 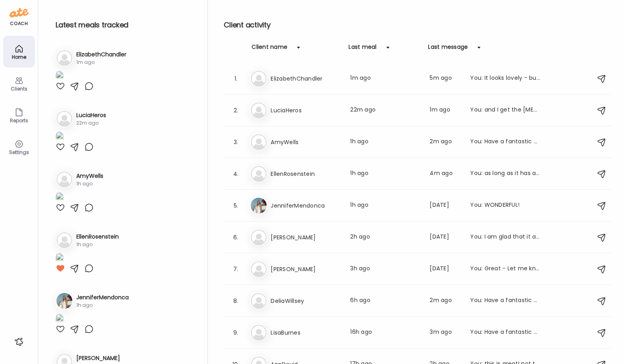 What do you see at coordinates (385, 237) in the screenshot?
I see `div: 2h ago` at bounding box center [385, 237].